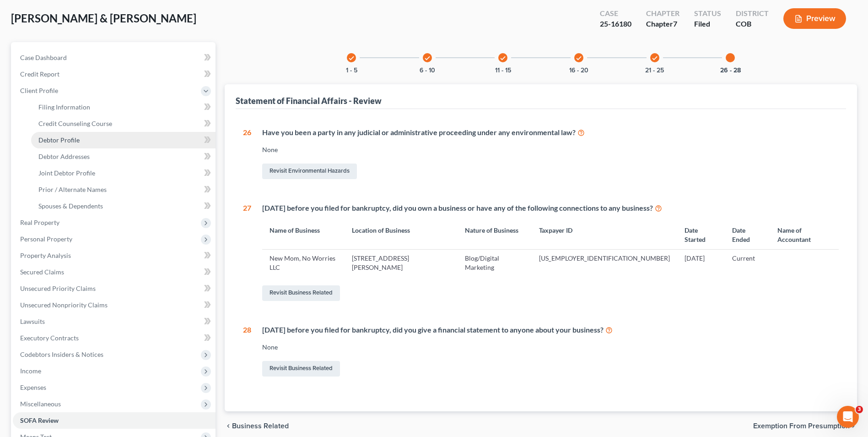 This screenshot has height=437, width=868. Describe the element at coordinates (58, 288) in the screenshot. I see `span: Unsecured Priority Claims` at that location.